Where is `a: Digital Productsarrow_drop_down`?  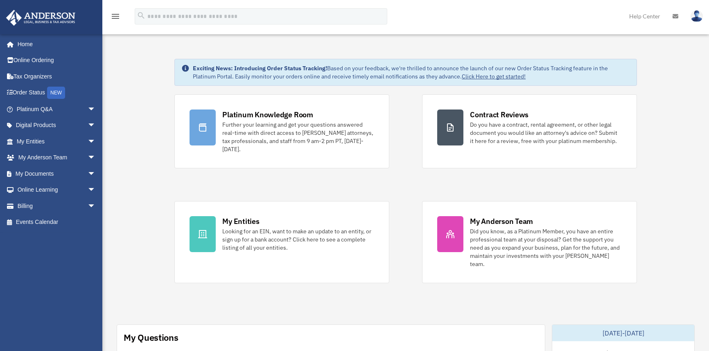 a: Digital Productsarrow_drop_down is located at coordinates (57, 126).